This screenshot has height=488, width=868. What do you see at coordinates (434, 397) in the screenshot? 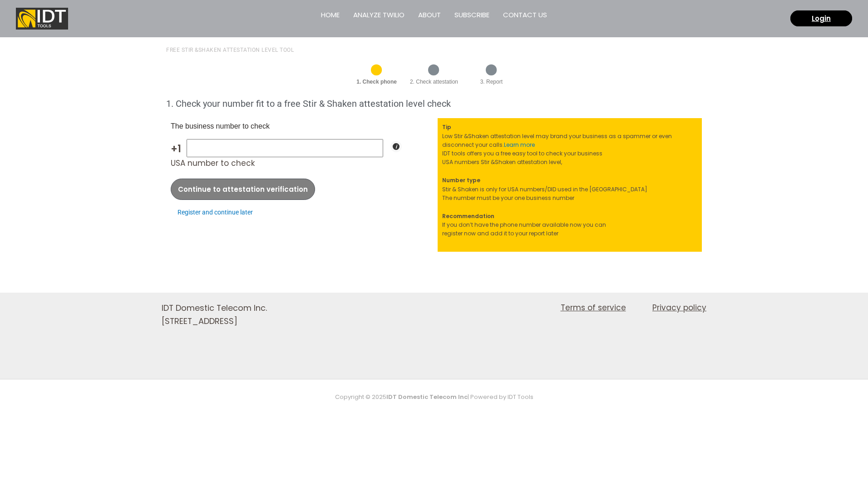
I see `p: Copyright © 2025 | Powered by IDT Tools` at bounding box center [434, 397].